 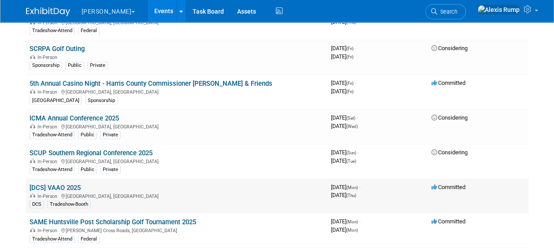 What do you see at coordinates (48, 12) in the screenshot?
I see `img: ExhibitDay` at bounding box center [48, 12].